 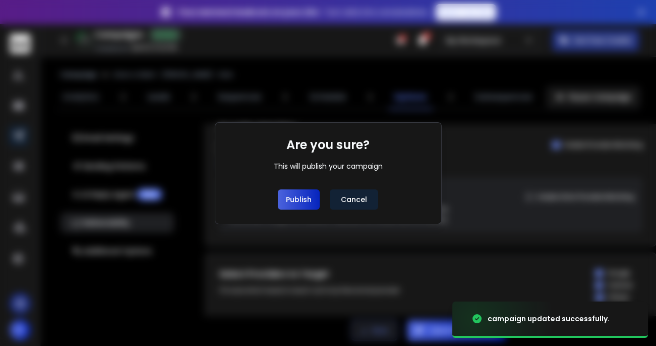 What do you see at coordinates (549, 318) in the screenshot?
I see `div: campaign updated successfully.` at bounding box center [549, 318].